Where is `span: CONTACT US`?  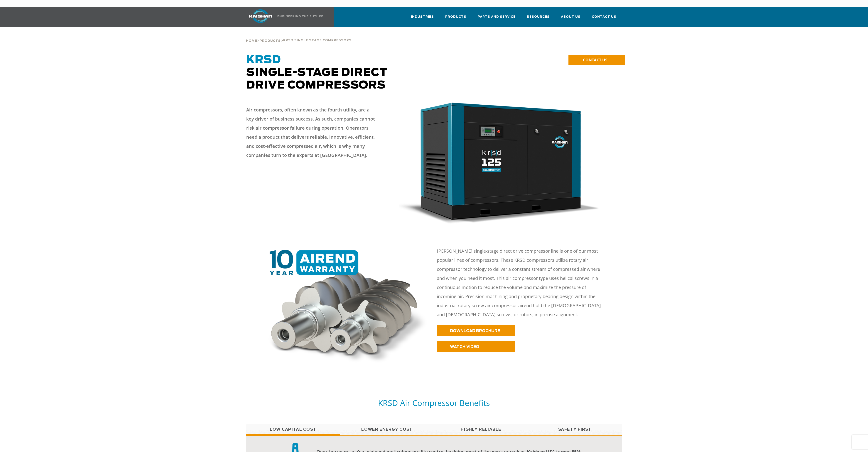 span: CONTACT US is located at coordinates (595, 59).